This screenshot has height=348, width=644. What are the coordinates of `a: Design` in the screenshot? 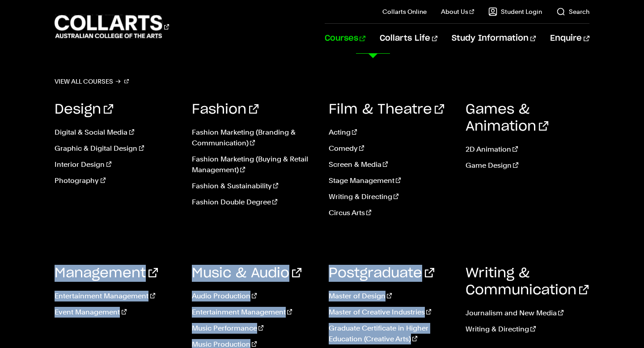 It's located at (84, 110).